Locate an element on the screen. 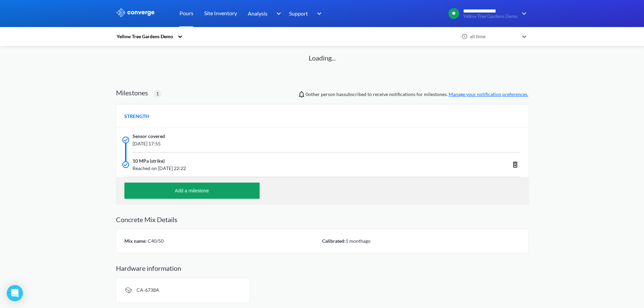 Image resolution: width=644 pixels, height=308 pixels. h2: Concrete Mix Details is located at coordinates (322, 219).